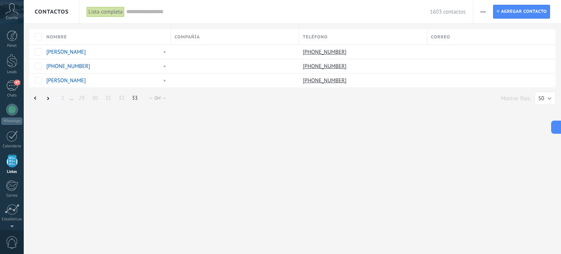  Describe the element at coordinates (12, 219) in the screenshot. I see `div: Estadísticas` at that location.